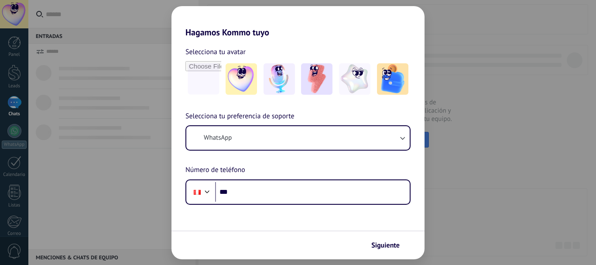 Image resolution: width=596 pixels, height=265 pixels. What do you see at coordinates (298, 138) in the screenshot?
I see `button: WhatsApp` at bounding box center [298, 138].